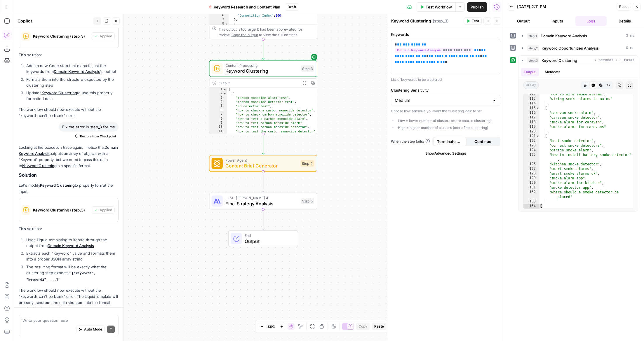 The width and height of the screenshot is (644, 341). What do you see at coordinates (61, 277) in the screenshot?
I see `code: ["keyword1", "keyword2", ...]` at bounding box center [61, 277].